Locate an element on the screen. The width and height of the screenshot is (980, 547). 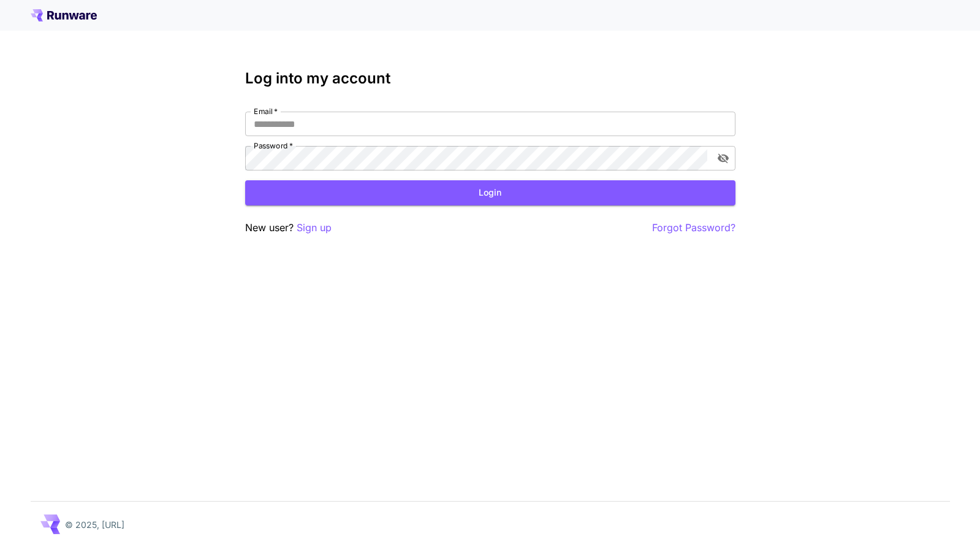
button: Sign up is located at coordinates (314, 228).